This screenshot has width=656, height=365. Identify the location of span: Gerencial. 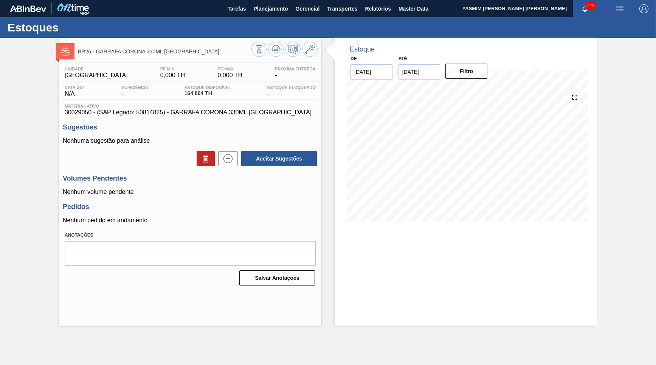
(308, 9).